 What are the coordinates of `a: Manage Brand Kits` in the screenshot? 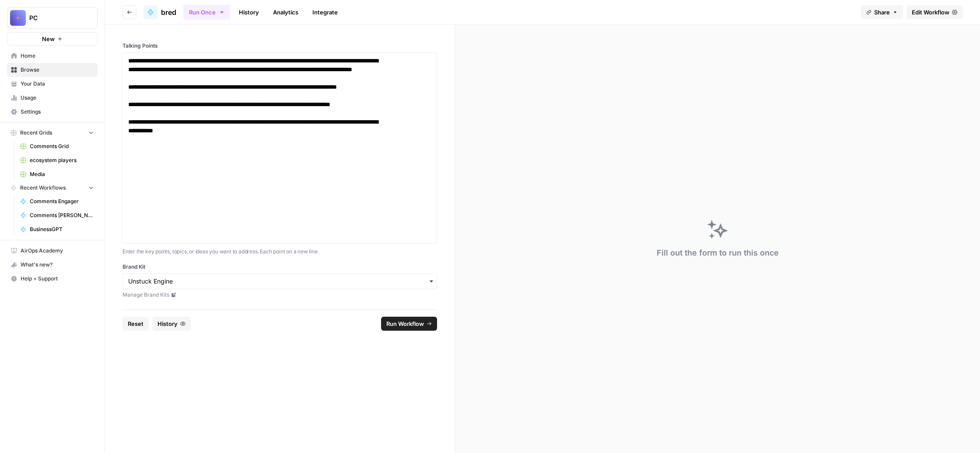 It's located at (279, 295).